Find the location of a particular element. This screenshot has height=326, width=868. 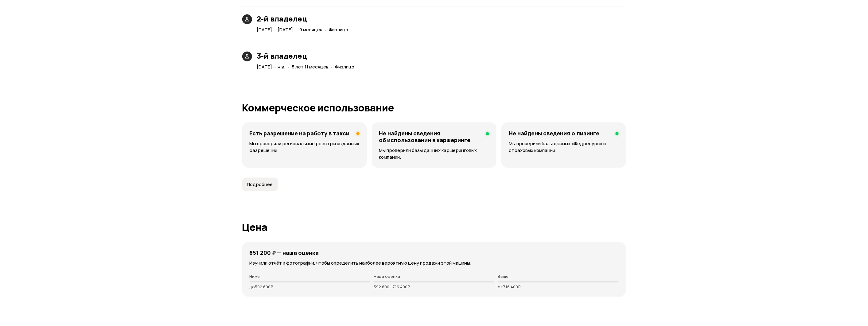

h1: Коммерческое использование is located at coordinates (434, 108).